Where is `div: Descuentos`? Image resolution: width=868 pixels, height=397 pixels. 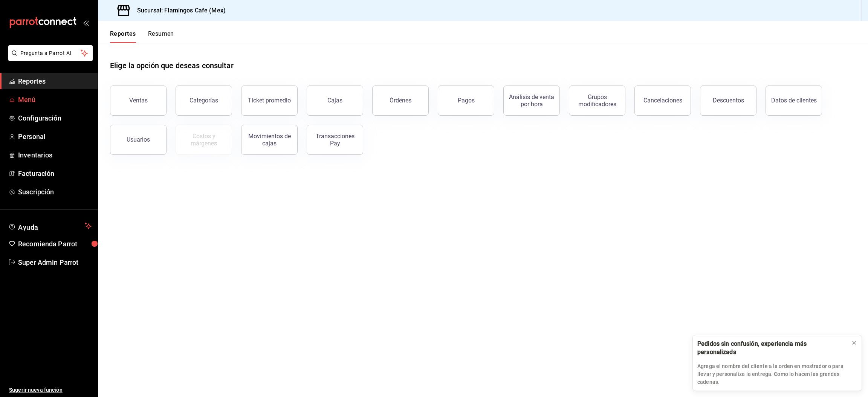
div: Descuentos is located at coordinates (728, 101).